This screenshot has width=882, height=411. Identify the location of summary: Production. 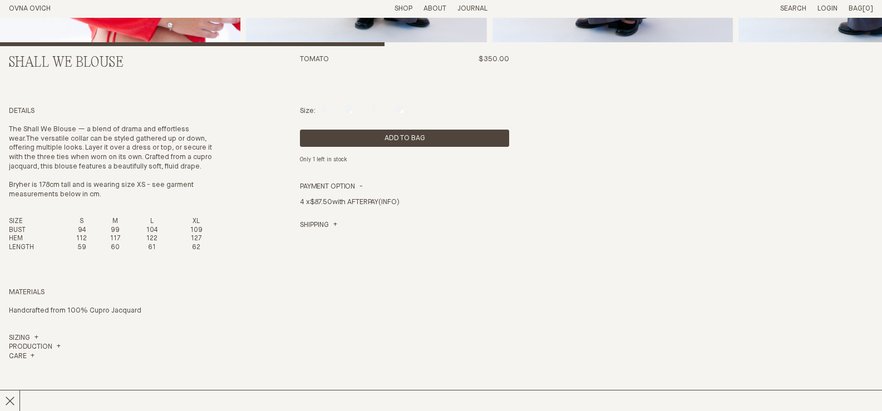
(35, 347).